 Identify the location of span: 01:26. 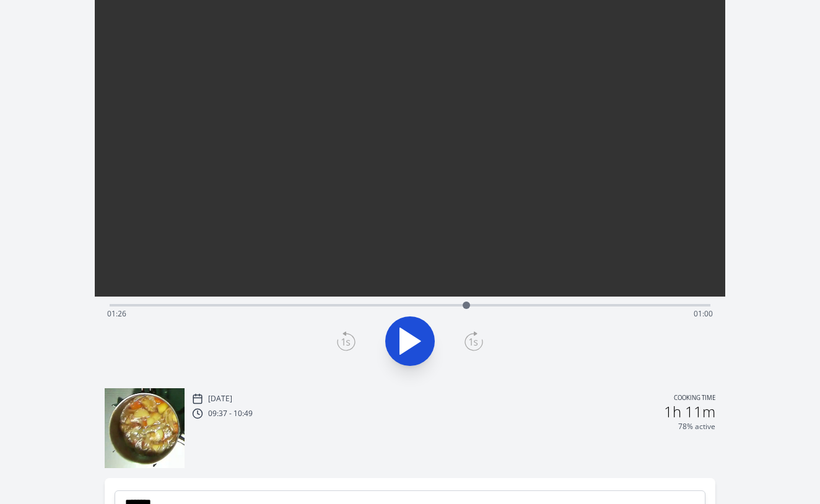
(117, 313).